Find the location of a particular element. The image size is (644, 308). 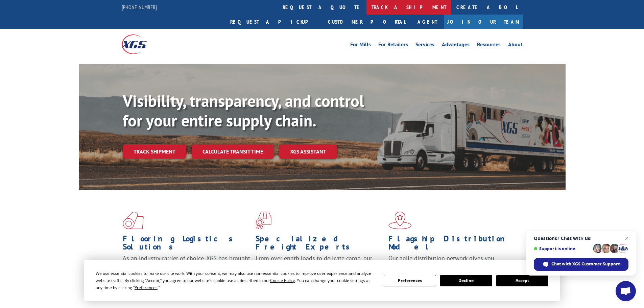

a: Customer Portal is located at coordinates (367, 22).